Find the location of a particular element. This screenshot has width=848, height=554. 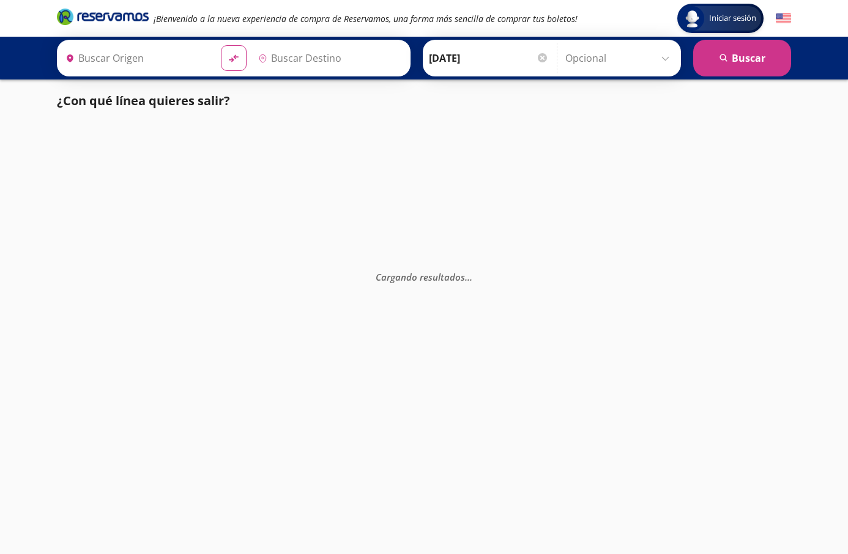

span: Iniciar sesión is located at coordinates (732, 18).